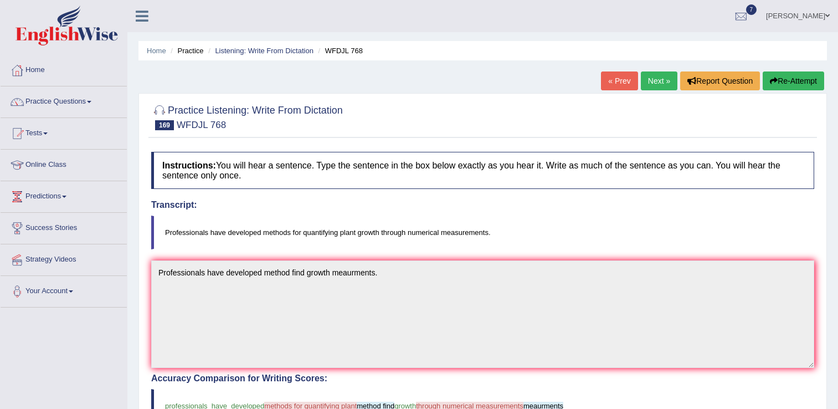 Image resolution: width=838 pixels, height=409 pixels. What do you see at coordinates (483, 232) in the screenshot?
I see `blockquote: Professionals have developed methods for quantifying plant growth through numerical measurements.` at bounding box center [483, 232].